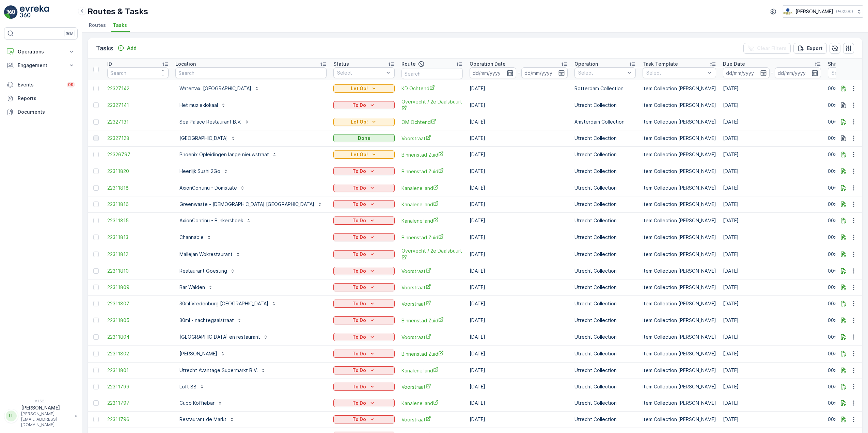 Image resolution: width=868 pixels, height=433 pixels. Describe the element at coordinates (138, 154) in the screenshot. I see `a: 22326797` at that location.